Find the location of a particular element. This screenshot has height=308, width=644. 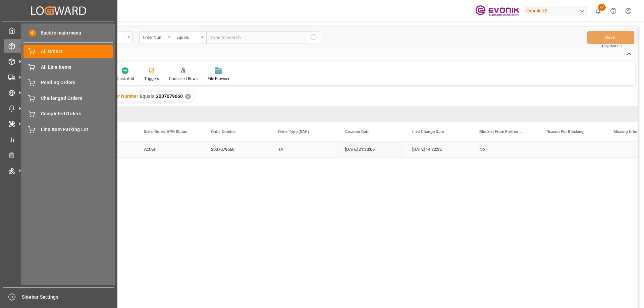

span: Creation Date is located at coordinates (357, 132).